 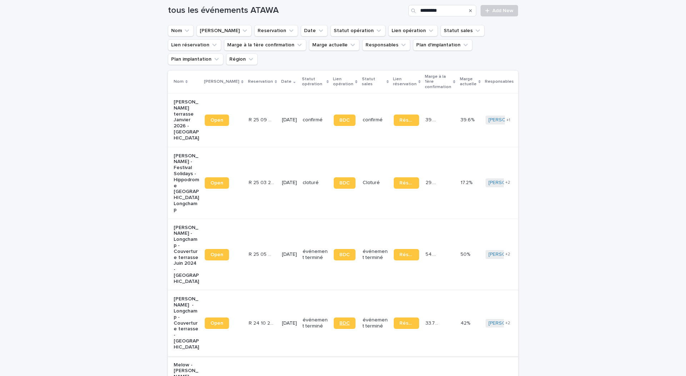 I want to click on p: 29.3 %, so click(x=432, y=182).